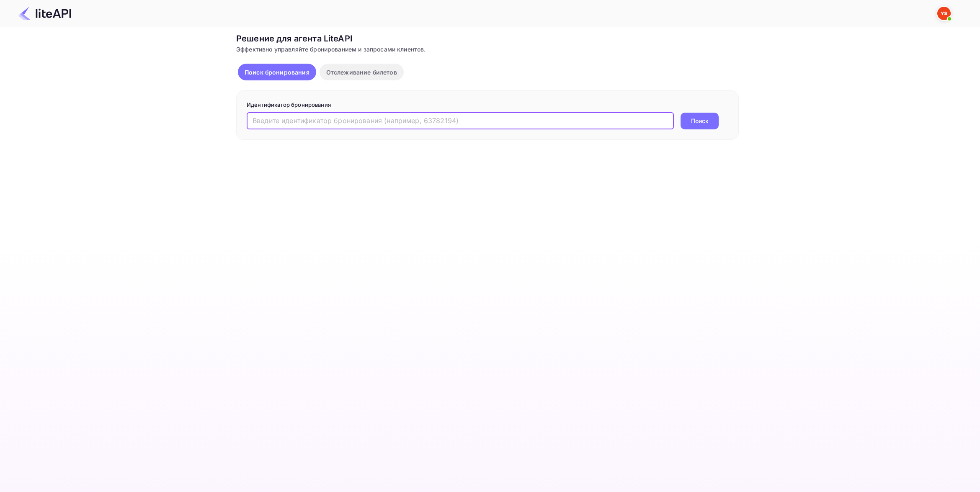  What do you see at coordinates (277, 72) in the screenshot?
I see `p: Поиск бронирования` at bounding box center [277, 72].